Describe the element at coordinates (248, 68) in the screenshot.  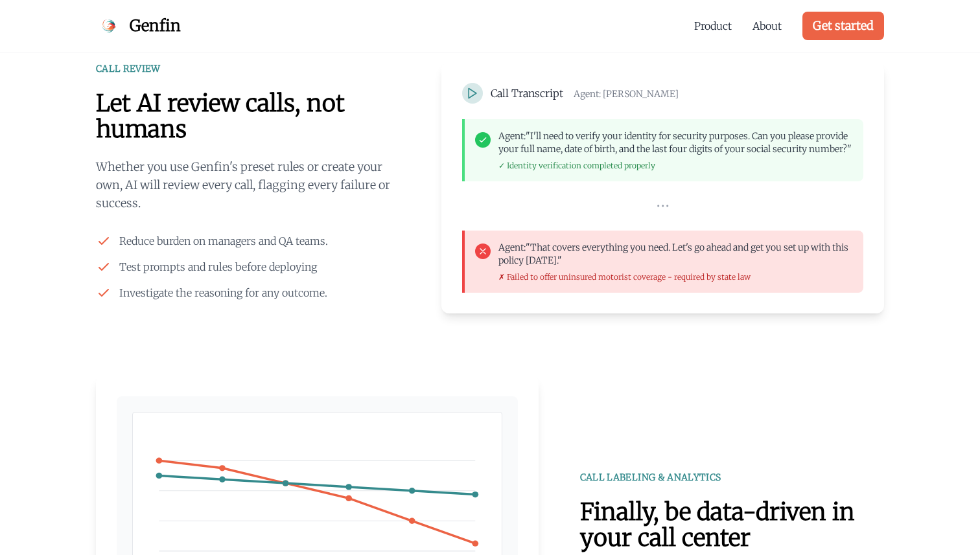
I see `div: CALL REVIEW` at that location.